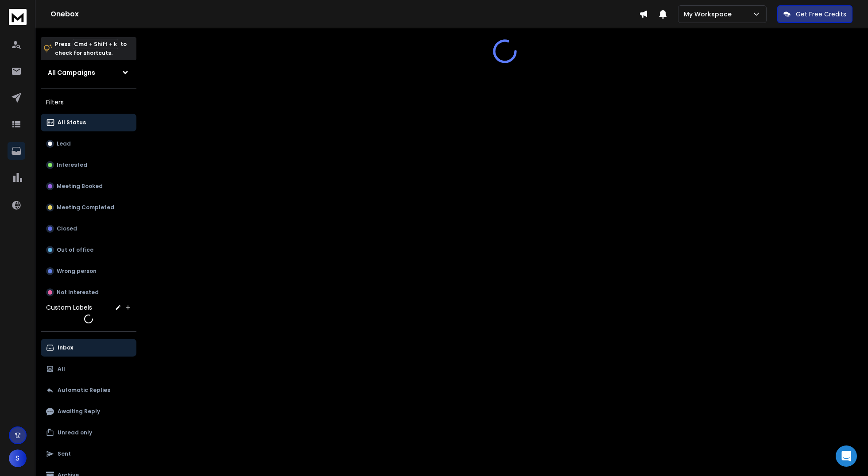 This screenshot has height=476, width=868. What do you see at coordinates (80, 187) in the screenshot?
I see `p: Meeting Booked` at bounding box center [80, 187].